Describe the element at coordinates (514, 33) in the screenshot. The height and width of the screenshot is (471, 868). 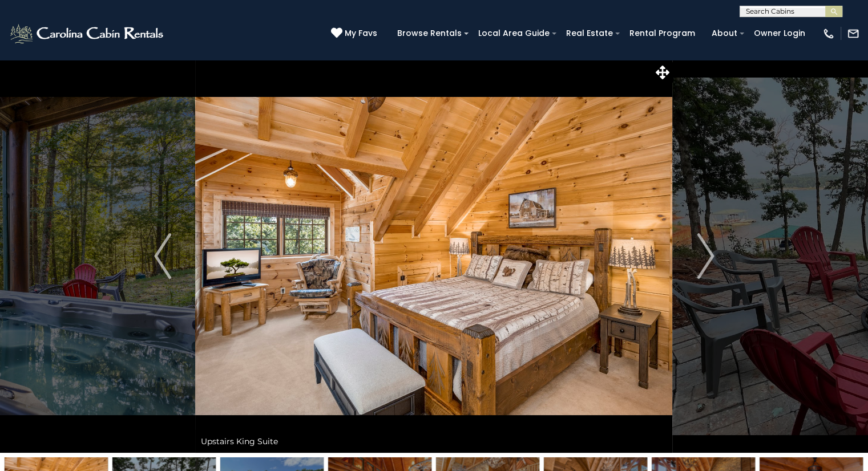
I see `a: Local Area Guide` at that location.